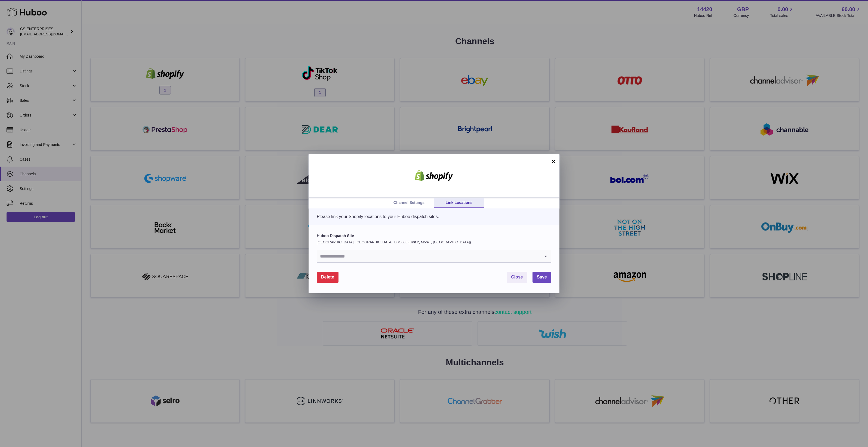  I want to click on div: Search for option, so click(434, 257).